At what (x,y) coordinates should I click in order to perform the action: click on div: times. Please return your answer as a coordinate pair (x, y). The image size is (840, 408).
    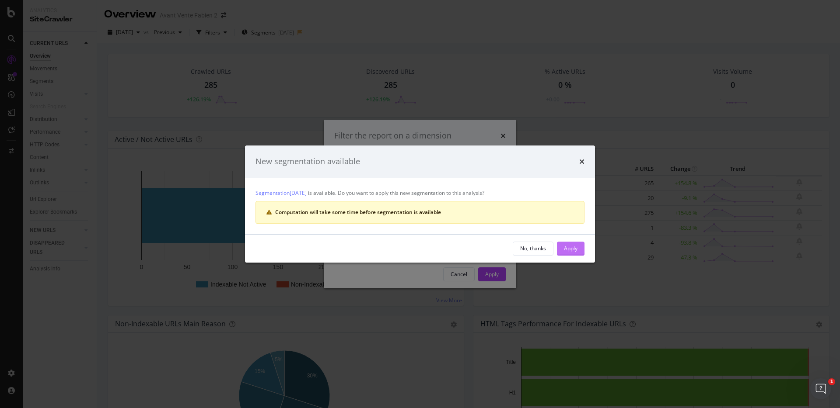
    Looking at the image, I should click on (582, 162).